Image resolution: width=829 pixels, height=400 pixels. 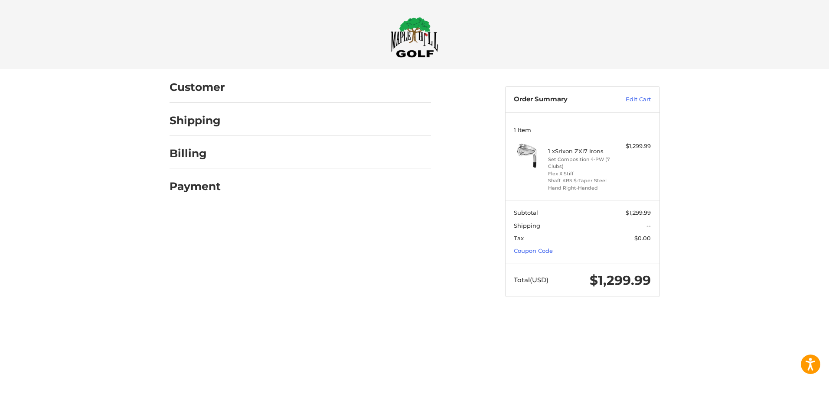 I want to click on span: Tax, so click(x=518, y=238).